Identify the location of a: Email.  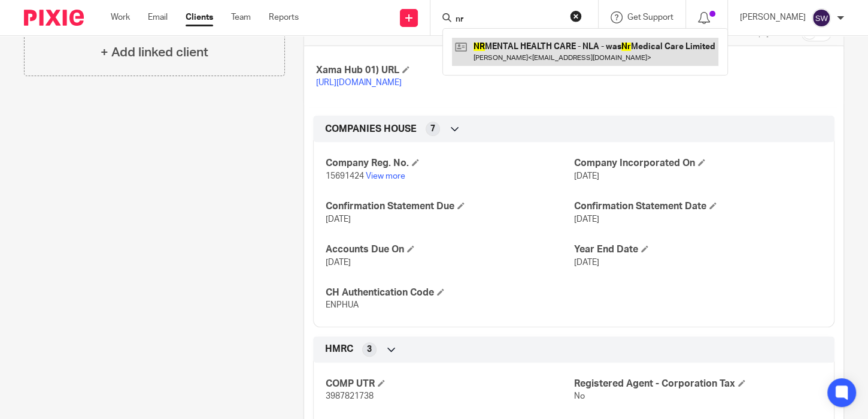
(158, 18).